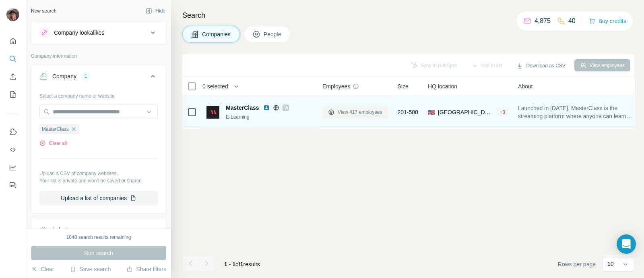 The height and width of the screenshot is (278, 644). Describe the element at coordinates (155, 11) in the screenshot. I see `button: Hide` at that location.